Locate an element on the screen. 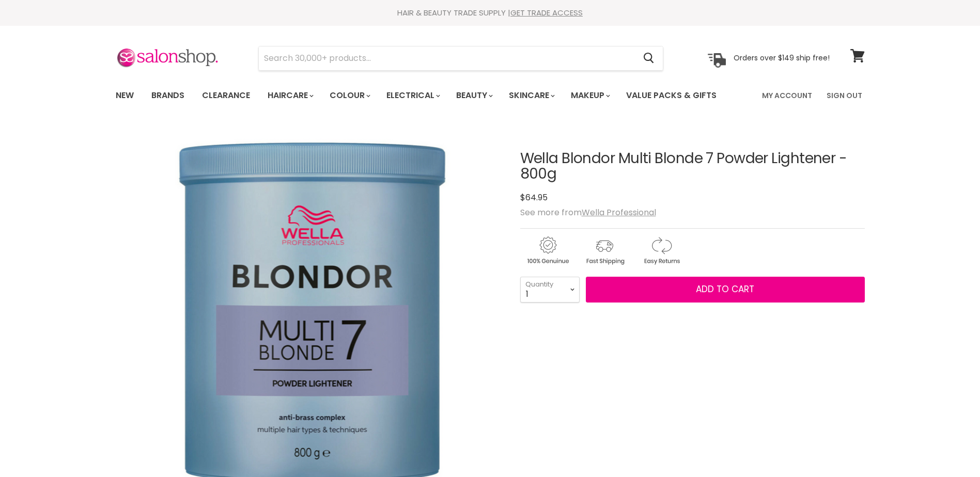  a: Sign Out is located at coordinates (844, 95).